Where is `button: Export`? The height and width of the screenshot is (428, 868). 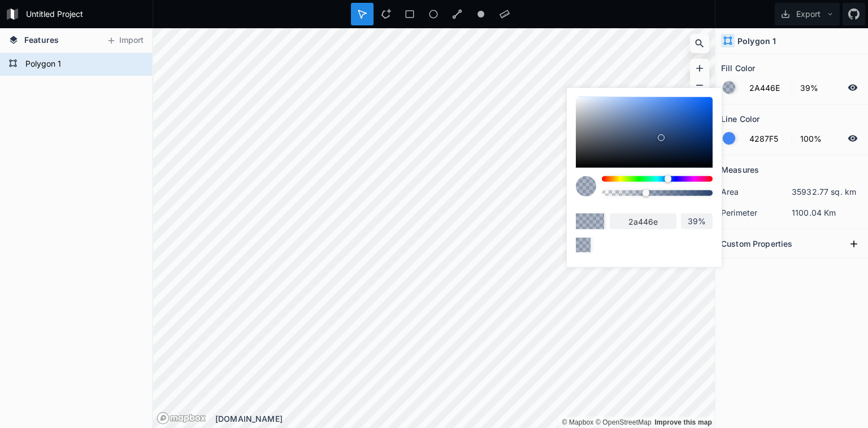 button: Export is located at coordinates (807, 14).